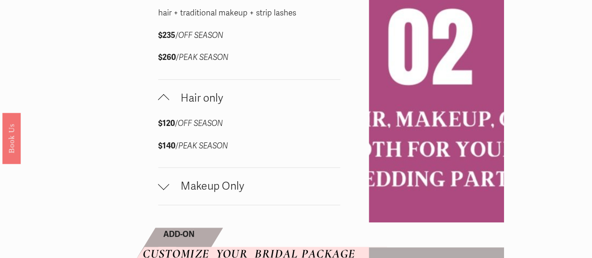  I want to click on span: Makeup Only, so click(255, 186).